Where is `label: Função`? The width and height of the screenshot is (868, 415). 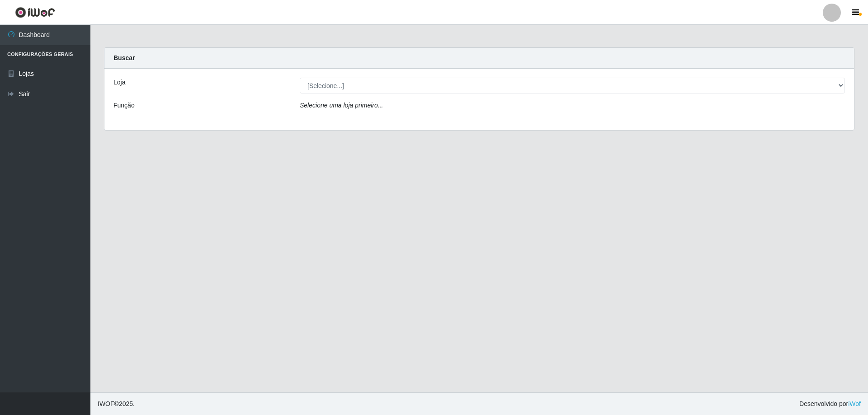
label: Função is located at coordinates (124, 105).